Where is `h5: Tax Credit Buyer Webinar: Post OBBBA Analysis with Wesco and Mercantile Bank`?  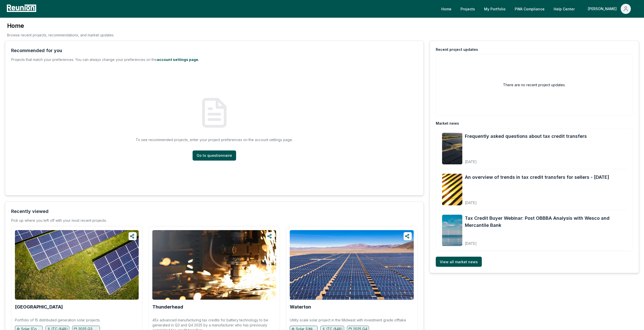 h5: Tax Credit Buyer Webinar: Post OBBBA Analysis with Wesco and Mercantile Bank is located at coordinates (545, 222).